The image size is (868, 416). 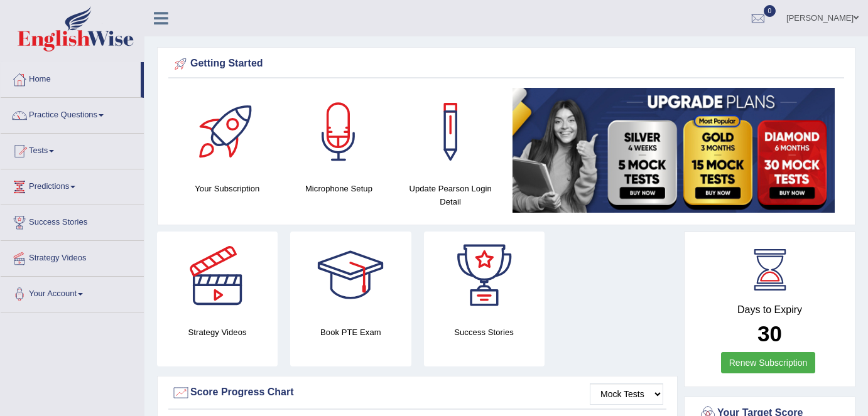 What do you see at coordinates (72, 149) in the screenshot?
I see `a: Tests` at bounding box center [72, 149].